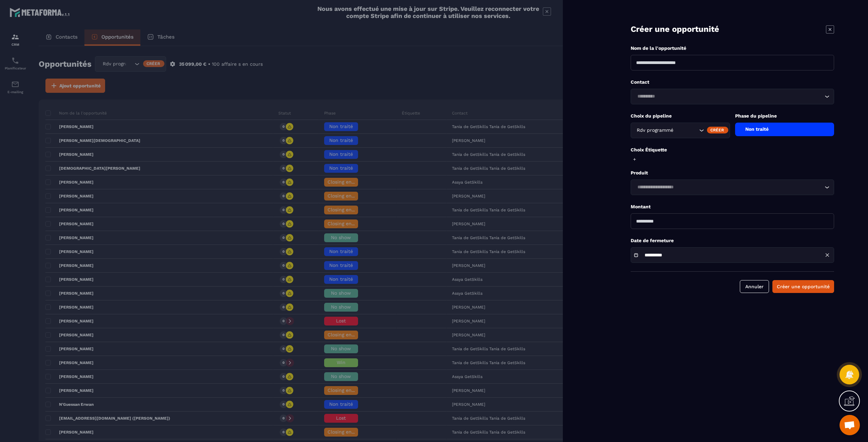 The width and height of the screenshot is (868, 442). What do you see at coordinates (732, 241) in the screenshot?
I see `p: Date de fermeture` at bounding box center [732, 241].